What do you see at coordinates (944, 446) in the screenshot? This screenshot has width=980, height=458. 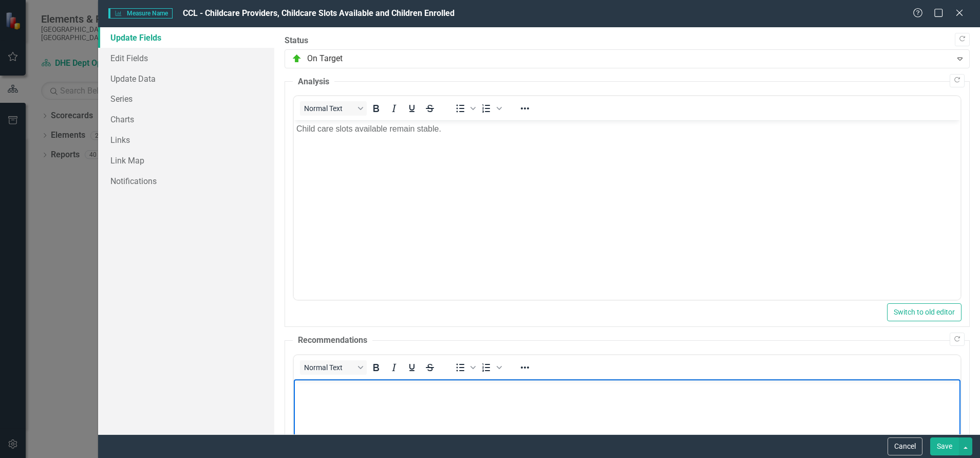 I see `button: Save` at bounding box center [944, 446].